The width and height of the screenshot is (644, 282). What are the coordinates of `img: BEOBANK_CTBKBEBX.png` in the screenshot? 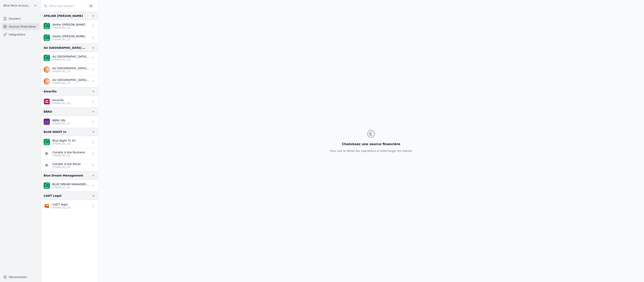 It's located at (47, 121).